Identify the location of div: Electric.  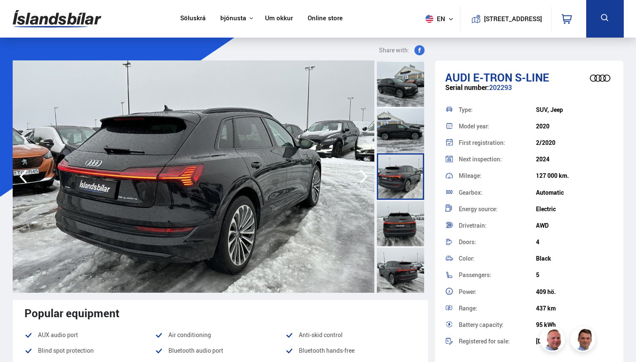
(574, 209).